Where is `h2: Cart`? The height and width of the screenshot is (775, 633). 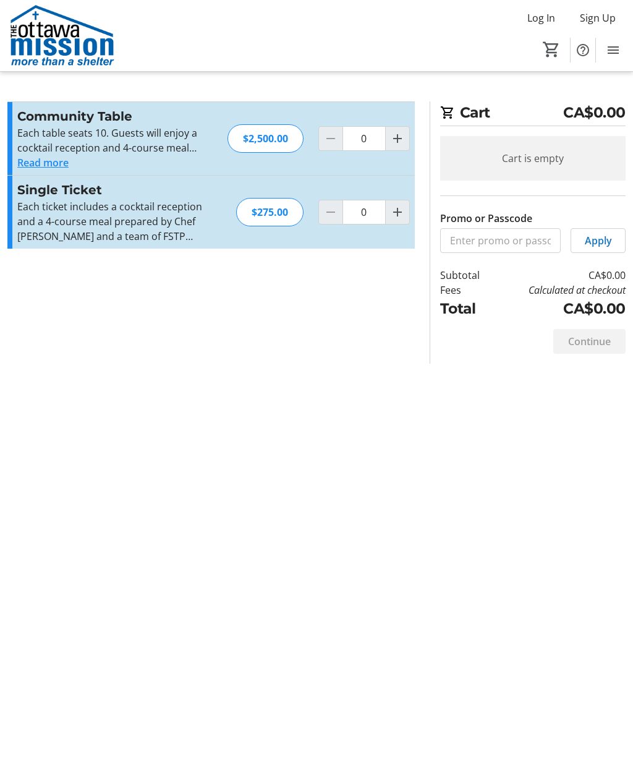
h2: Cart is located at coordinates (533, 114).